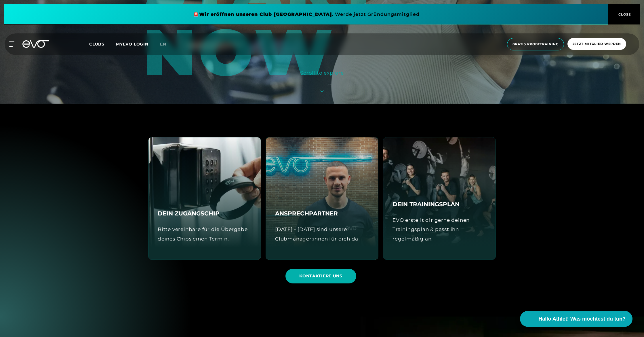 Image resolution: width=644 pixels, height=337 pixels. What do you see at coordinates (306, 213) in the screenshot?
I see `h4: ANSPRECHPARTNER` at bounding box center [306, 213].